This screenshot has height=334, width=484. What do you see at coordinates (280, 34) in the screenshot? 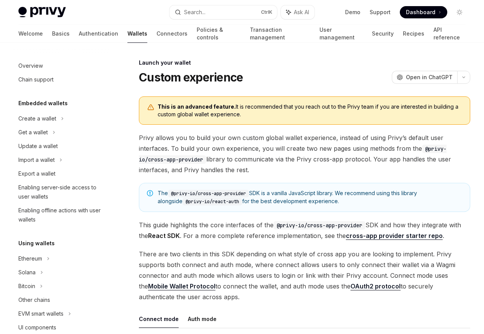
I see `a: Transaction management` at bounding box center [280, 34].